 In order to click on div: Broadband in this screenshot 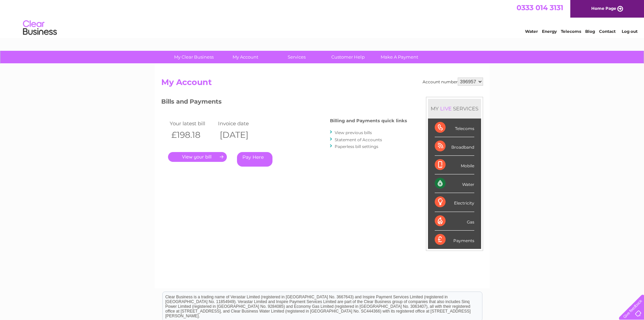, I will do `click(455, 146)`.